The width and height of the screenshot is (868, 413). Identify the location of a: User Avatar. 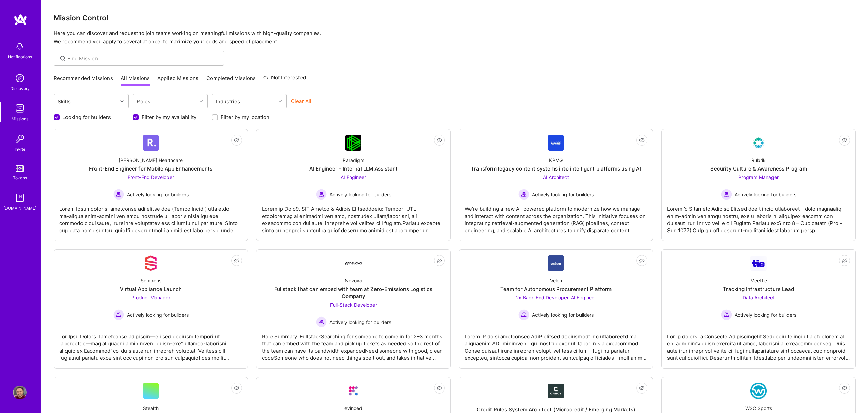
(19, 393).